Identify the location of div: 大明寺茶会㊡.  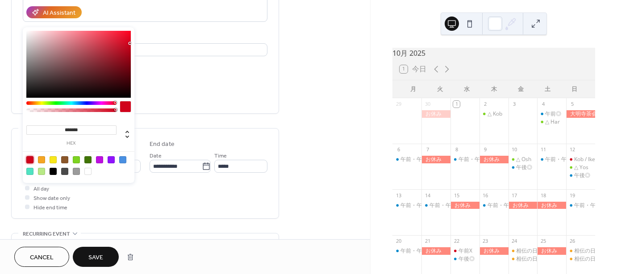
(581, 114).